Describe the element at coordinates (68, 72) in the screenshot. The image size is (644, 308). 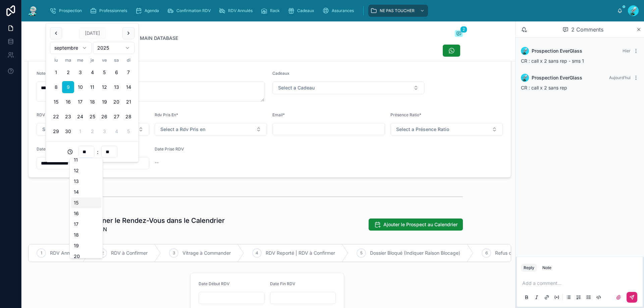
I see `button: mardi 2 septembre 2025` at that location.